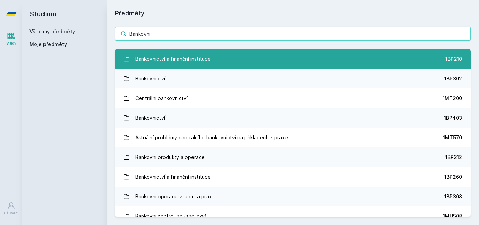 The height and width of the screenshot is (225, 479). Describe the element at coordinates (293, 34) in the screenshot. I see `input: Název nebo ident předmětu…` at that location.